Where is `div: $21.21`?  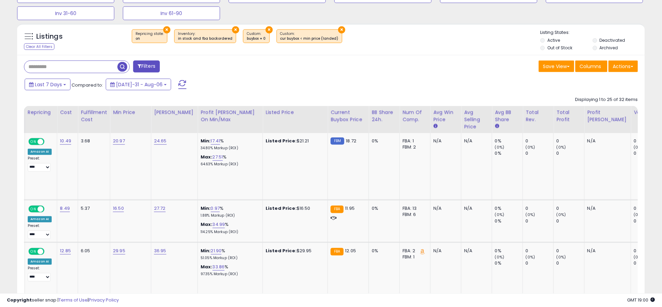 div: $21.21 is located at coordinates (294, 141).